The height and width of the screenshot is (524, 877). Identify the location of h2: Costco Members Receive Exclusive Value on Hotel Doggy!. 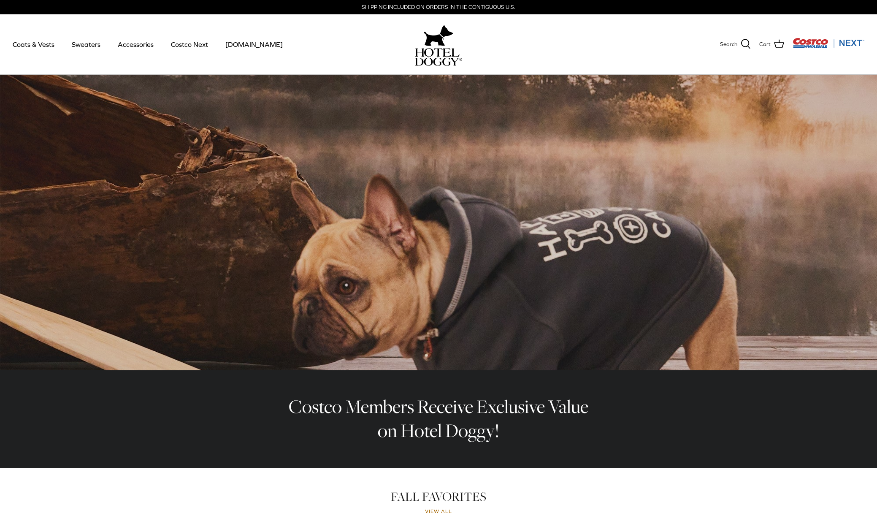
(439, 418).